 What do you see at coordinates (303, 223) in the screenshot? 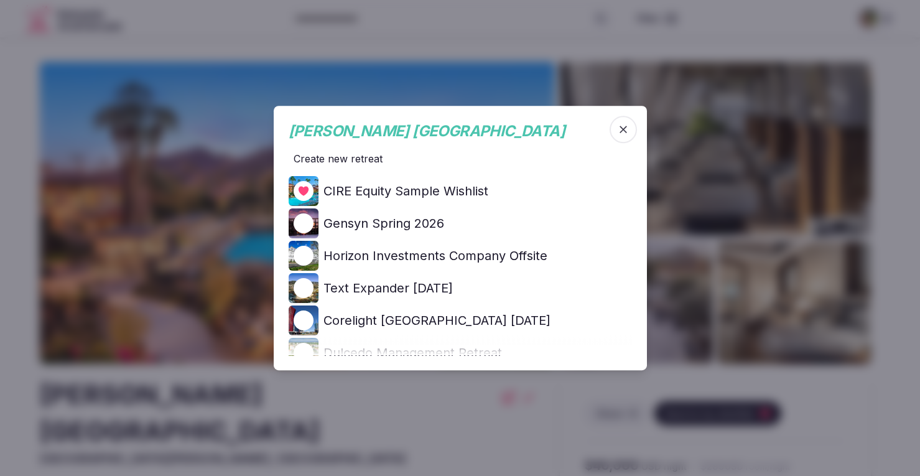
I see `img: Top retreat image for the retreat: Gensyn Spring 2026` at bounding box center [303, 223].